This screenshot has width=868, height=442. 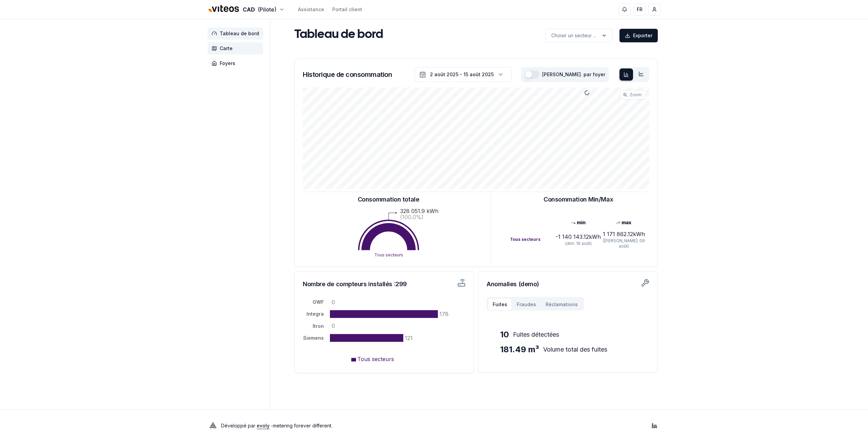 I want to click on div: 1 171 862.12 kWh, so click(x=624, y=234).